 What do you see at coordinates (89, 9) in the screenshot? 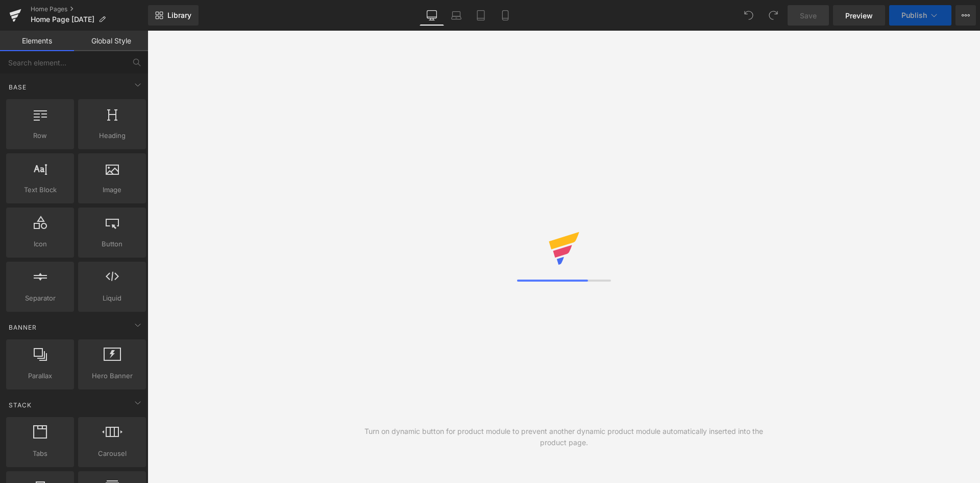
I see `a: Home Pages` at bounding box center [89, 9].